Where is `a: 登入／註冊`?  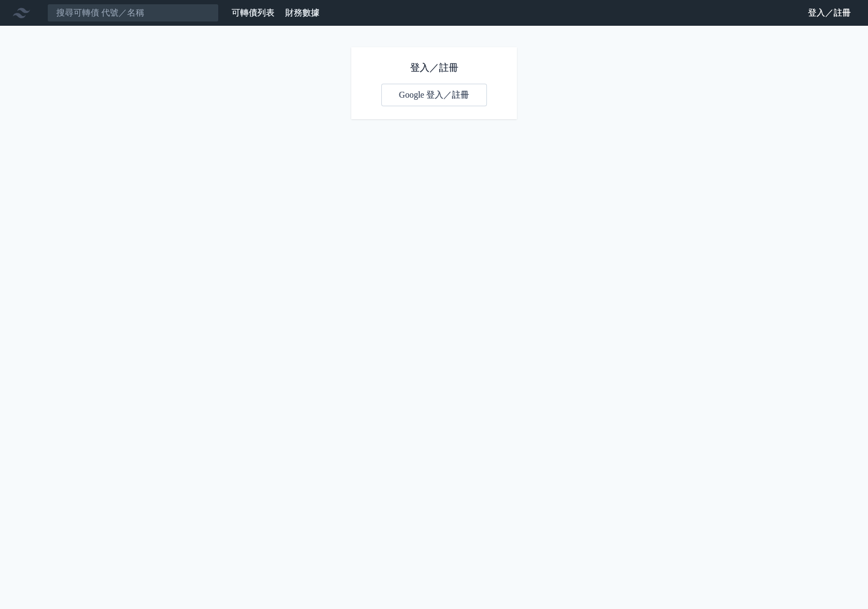
a: 登入／註冊 is located at coordinates (829, 13).